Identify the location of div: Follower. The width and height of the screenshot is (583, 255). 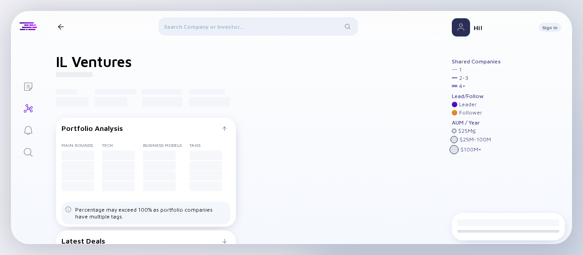
(471, 113).